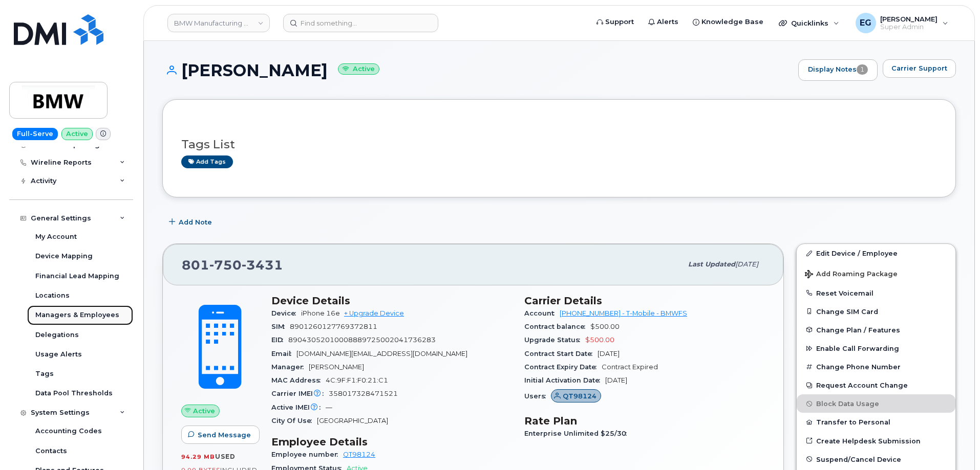 The height and width of the screenshot is (470, 980). What do you see at coordinates (220, 435) in the screenshot?
I see `button: Send Message` at bounding box center [220, 435].